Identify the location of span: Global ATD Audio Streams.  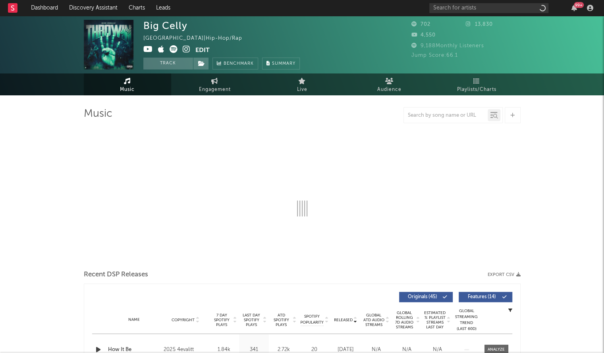
(374, 320).